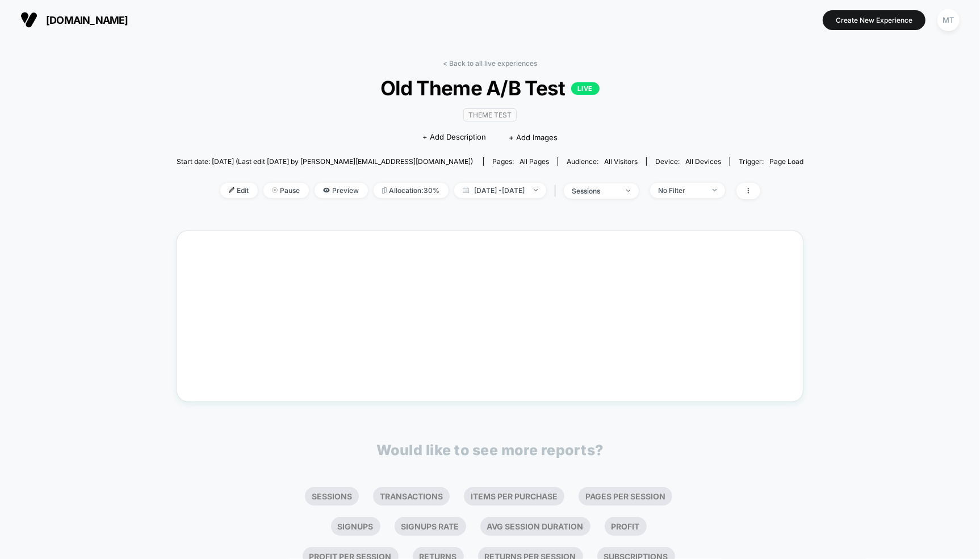 The image size is (980, 559). What do you see at coordinates (454, 137) in the screenshot?
I see `span: + Add Description` at bounding box center [454, 137].